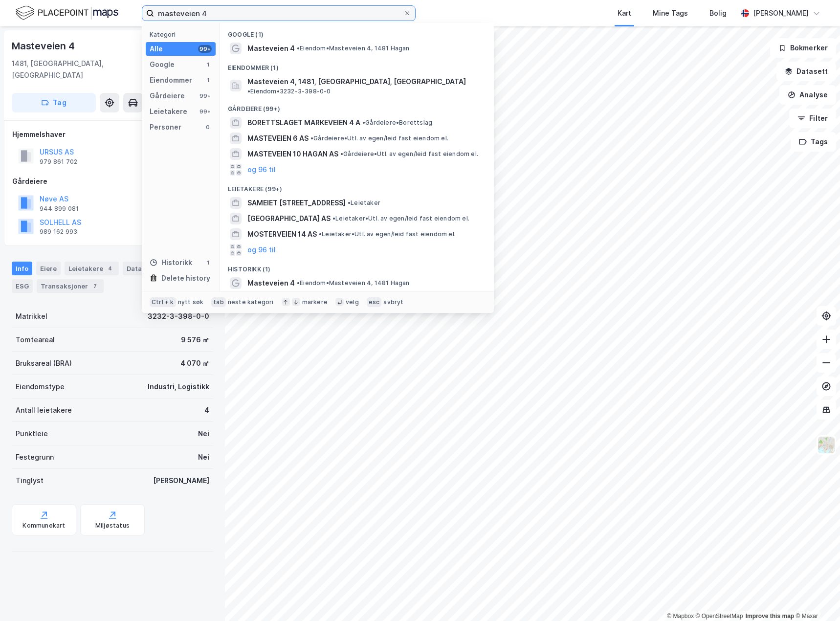 The width and height of the screenshot is (840, 621). Describe the element at coordinates (35, 339) in the screenshot. I see `div: Tomteareal` at that location.